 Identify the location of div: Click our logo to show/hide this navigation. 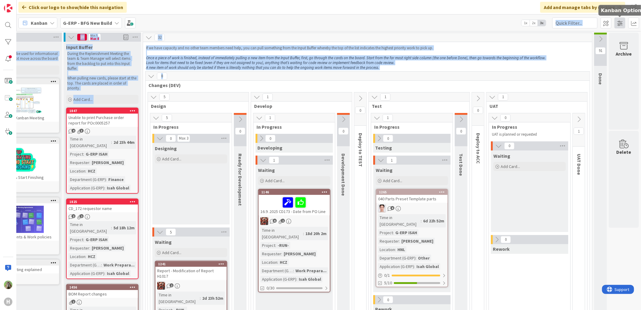
(72, 7).